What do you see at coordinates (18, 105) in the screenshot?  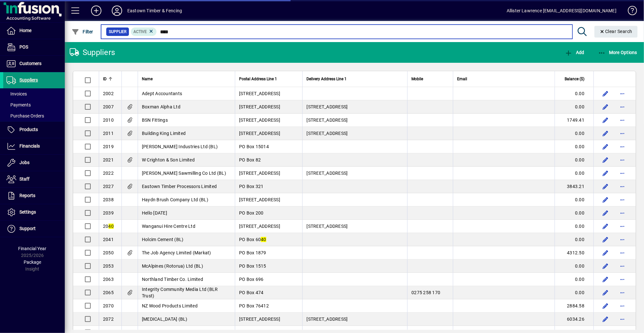 I see `span: Payments` at bounding box center [18, 105].